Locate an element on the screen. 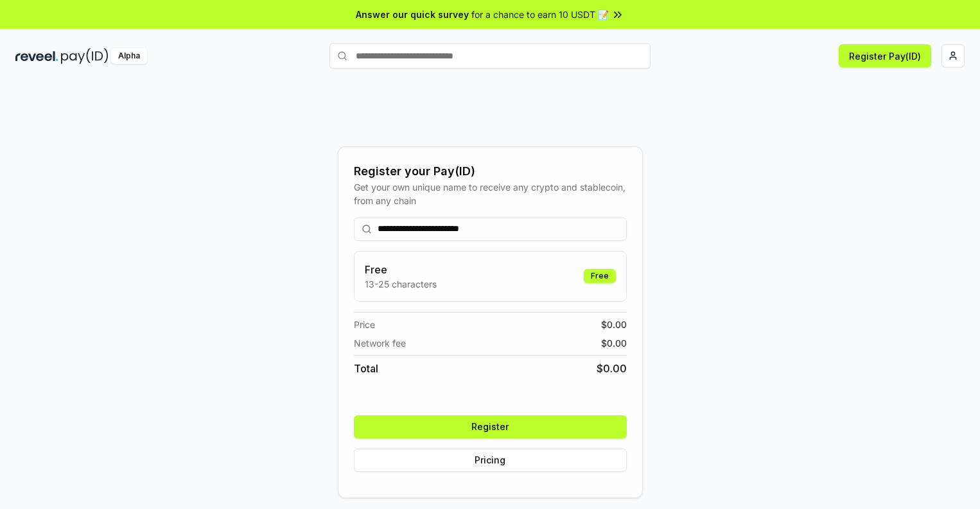 Image resolution: width=980 pixels, height=509 pixels. span: Network fee is located at coordinates (379, 343).